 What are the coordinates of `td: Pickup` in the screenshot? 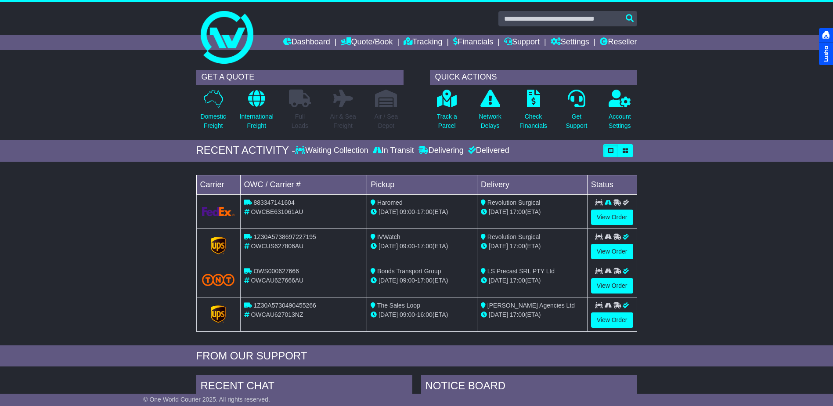 It's located at (422, 184).